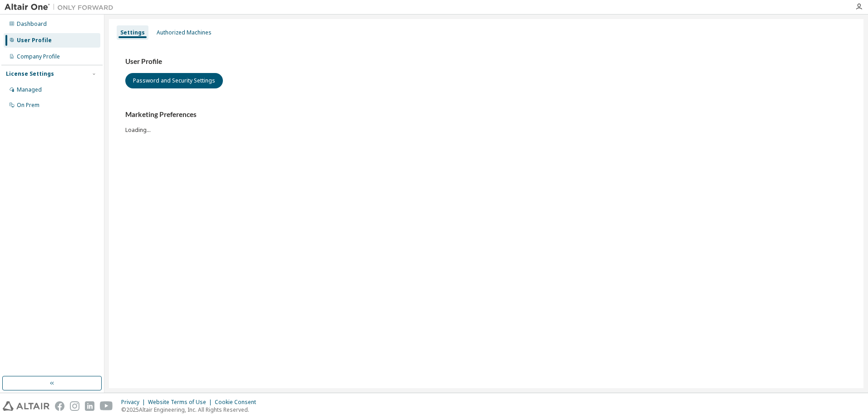 This screenshot has height=419, width=868. I want to click on div: Managed, so click(29, 90).